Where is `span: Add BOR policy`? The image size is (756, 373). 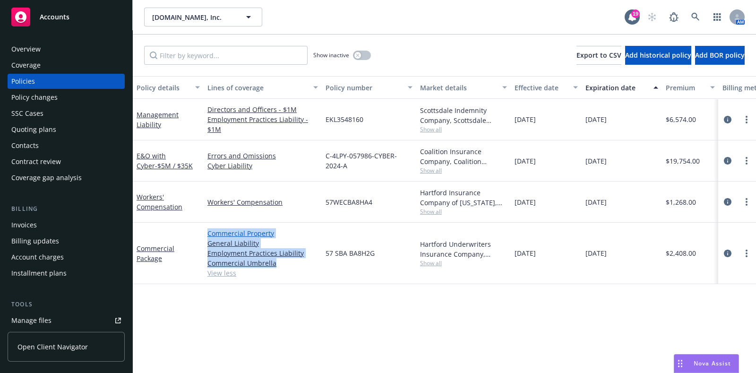 span: Add BOR policy is located at coordinates (720, 55).